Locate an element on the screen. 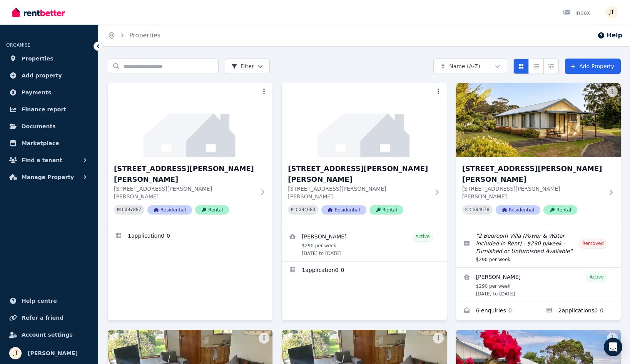 The height and width of the screenshot is (364, 630). a: View details for Pamela Carroll is located at coordinates (539, 285).